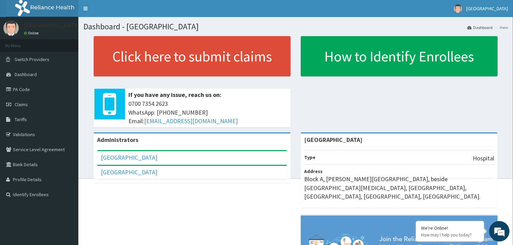 The image size is (513, 245). What do you see at coordinates (32, 59) in the screenshot?
I see `span: Switch Providers` at bounding box center [32, 59].